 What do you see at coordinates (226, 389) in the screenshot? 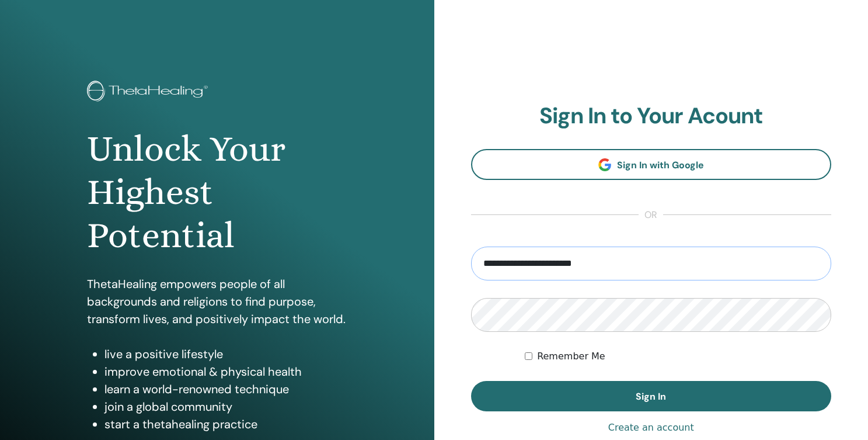
I see `li: learn a world-renowned technique` at bounding box center [226, 389].